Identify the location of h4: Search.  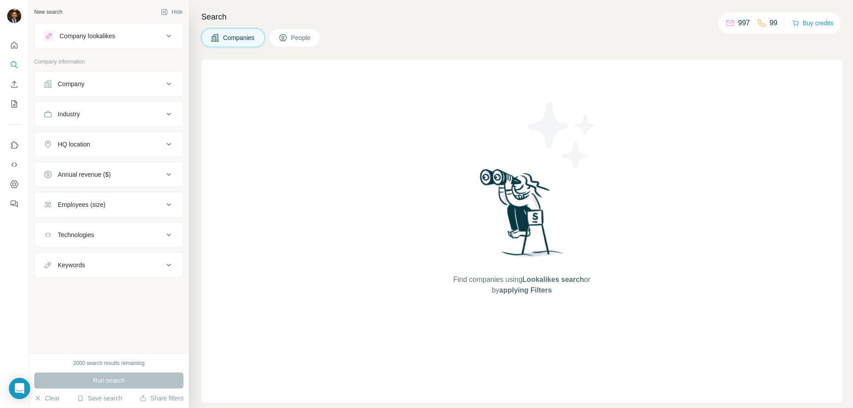
(521, 17).